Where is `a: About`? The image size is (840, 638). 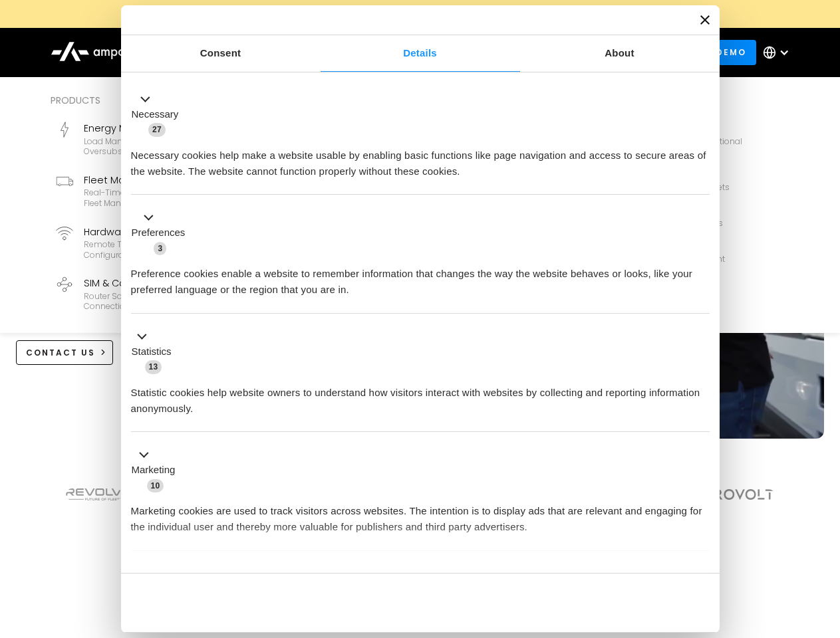 a: About is located at coordinates (620, 53).